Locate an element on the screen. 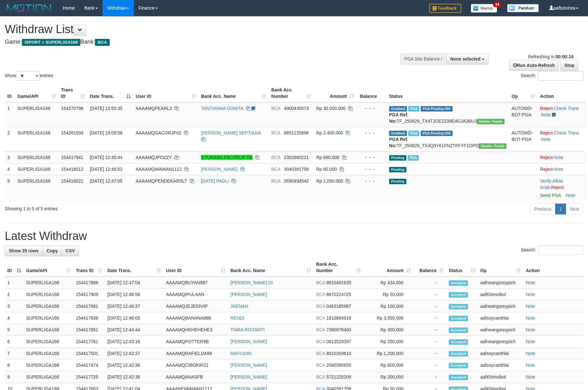  a: TIARA RISTANTI is located at coordinates (247, 330).